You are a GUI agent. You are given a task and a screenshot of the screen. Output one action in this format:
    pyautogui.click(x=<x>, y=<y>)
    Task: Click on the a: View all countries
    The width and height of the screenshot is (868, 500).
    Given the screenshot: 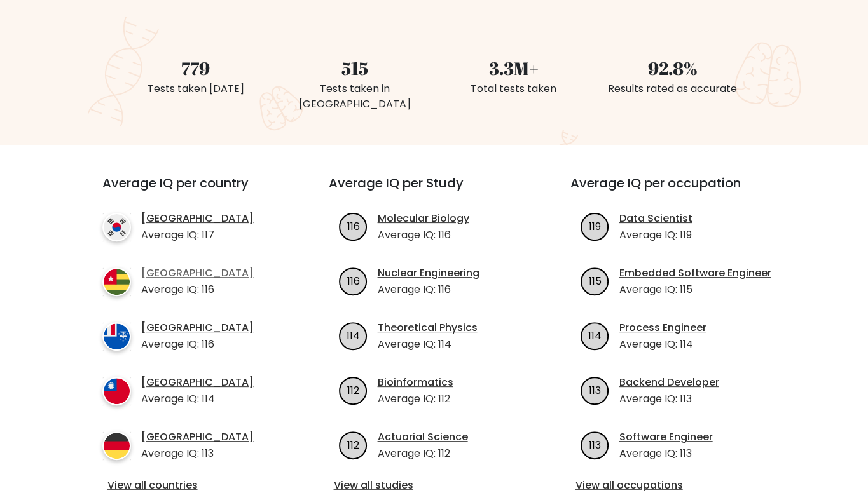 What is the action you would take?
    pyautogui.click(x=193, y=486)
    